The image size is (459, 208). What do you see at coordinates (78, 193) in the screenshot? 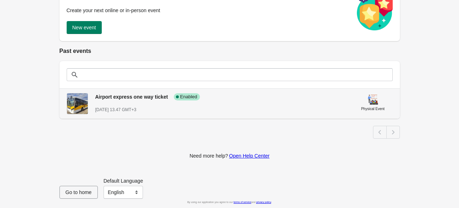
I see `a: Go to home` at bounding box center [78, 193].